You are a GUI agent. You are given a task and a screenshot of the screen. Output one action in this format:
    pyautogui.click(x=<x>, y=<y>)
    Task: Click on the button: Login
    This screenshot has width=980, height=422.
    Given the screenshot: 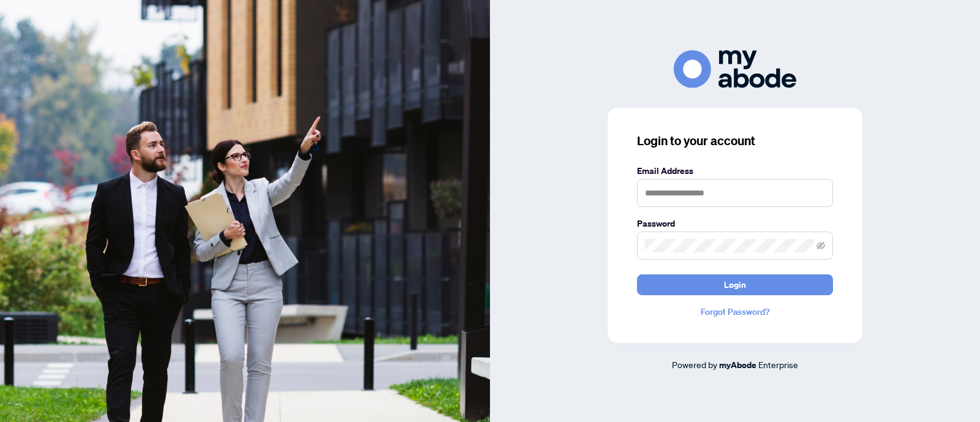 What is the action you would take?
    pyautogui.click(x=735, y=285)
    